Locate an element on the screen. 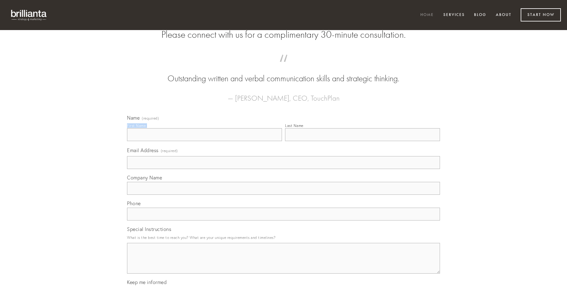  span: Name is located at coordinates (133, 118).